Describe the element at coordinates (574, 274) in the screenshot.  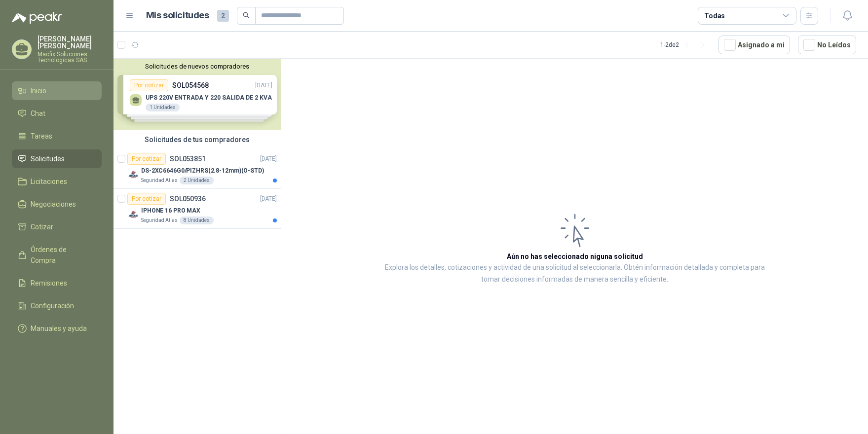
I see `p: Explora los detalles, cotizaciones y actividad de una solicitud al seleccionarla. Obtén informaci...` at that location.